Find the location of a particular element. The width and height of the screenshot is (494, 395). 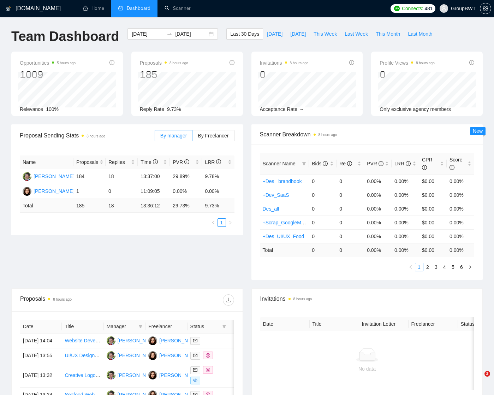

span: dashboard is located at coordinates (121, 8).